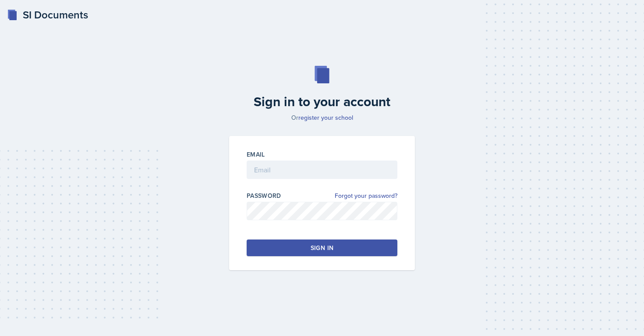 This screenshot has width=644, height=336. Describe the element at coordinates (47, 15) in the screenshot. I see `a: SI Documents` at that location.